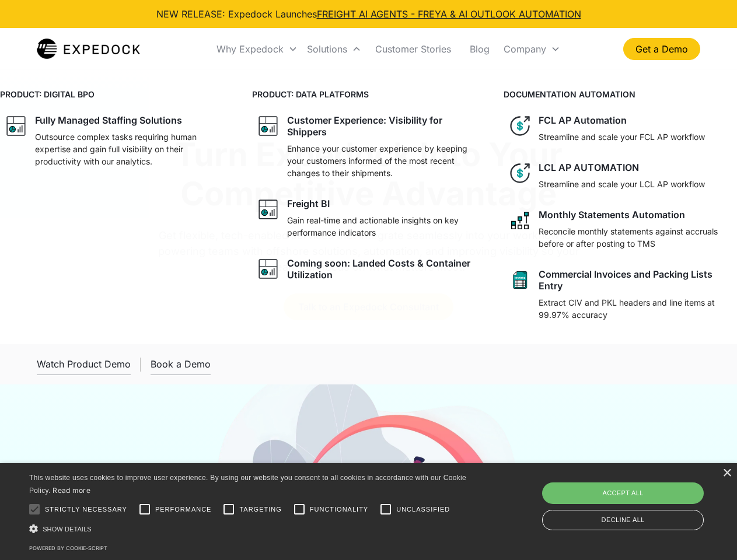  I want to click on div: Fully Managed Staffing Solutions, so click(108, 120).